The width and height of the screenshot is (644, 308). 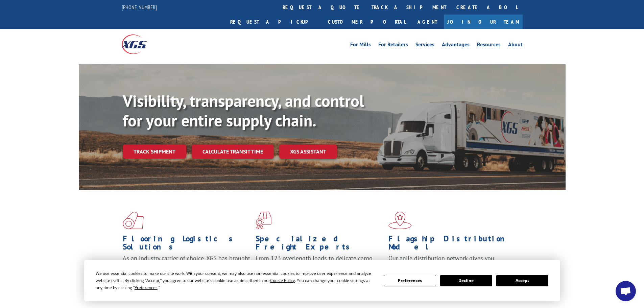 I want to click on h1: Flooring Logistics Solutions, so click(x=187, y=245).